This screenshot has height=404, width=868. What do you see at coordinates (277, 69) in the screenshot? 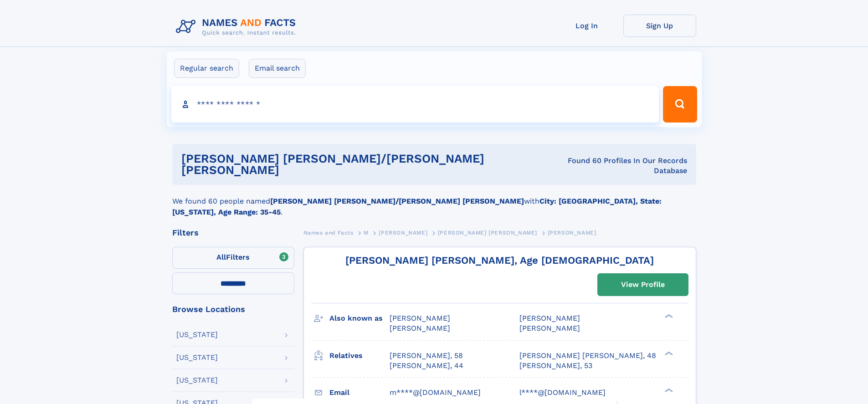
I see `label: Email search` at bounding box center [277, 69].